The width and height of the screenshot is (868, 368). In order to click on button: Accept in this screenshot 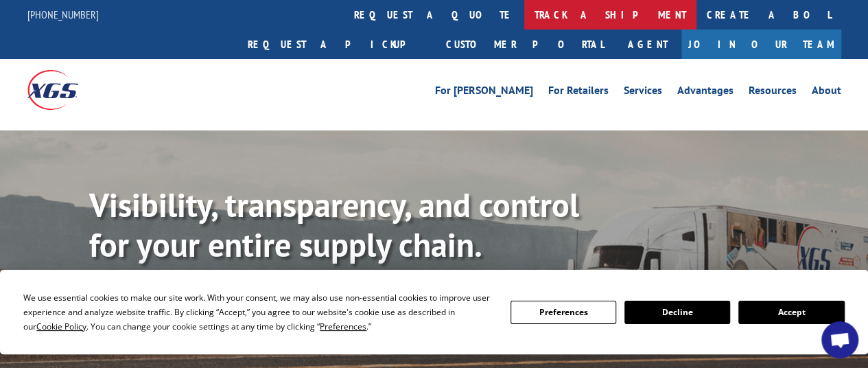, I will do `click(791, 313)`.